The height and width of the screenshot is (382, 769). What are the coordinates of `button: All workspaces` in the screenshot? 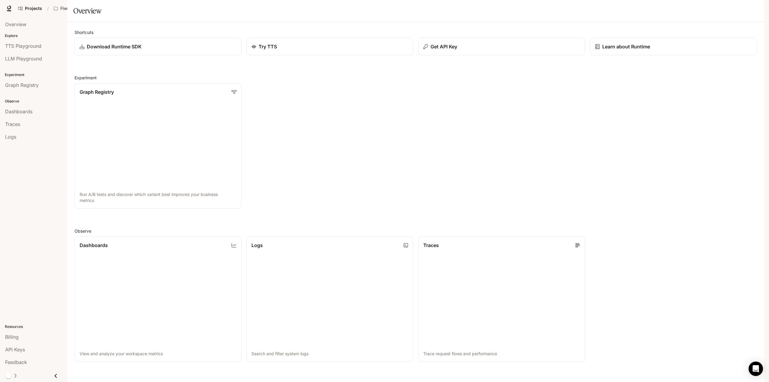 It's located at (67, 8).